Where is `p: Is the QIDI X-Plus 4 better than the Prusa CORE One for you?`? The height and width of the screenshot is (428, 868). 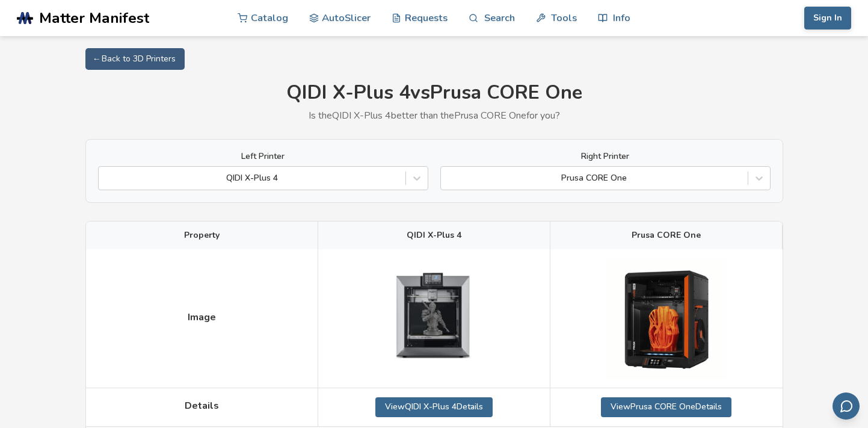
p: Is the QIDI X-Plus 4 better than the Prusa CORE One for you? is located at coordinates (434, 115).